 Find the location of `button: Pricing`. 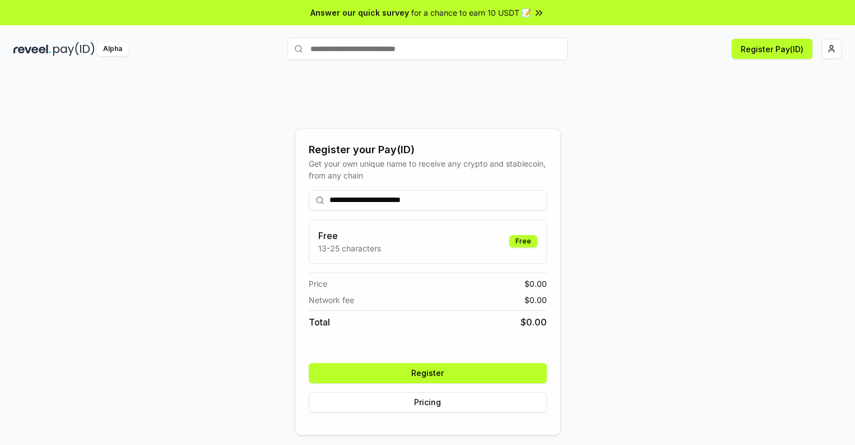

button: Pricing is located at coordinates (428, 402).